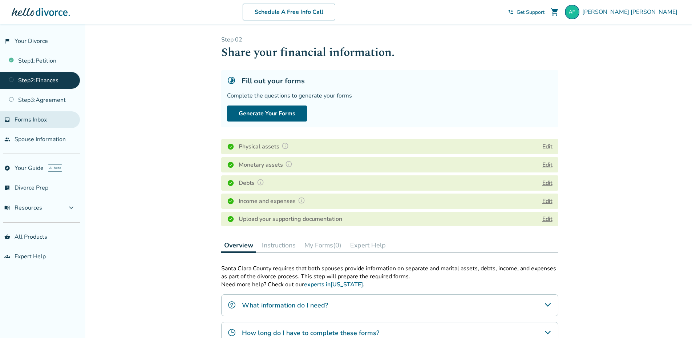  I want to click on img: alethafulgham@yahoo.com, so click(572, 12).